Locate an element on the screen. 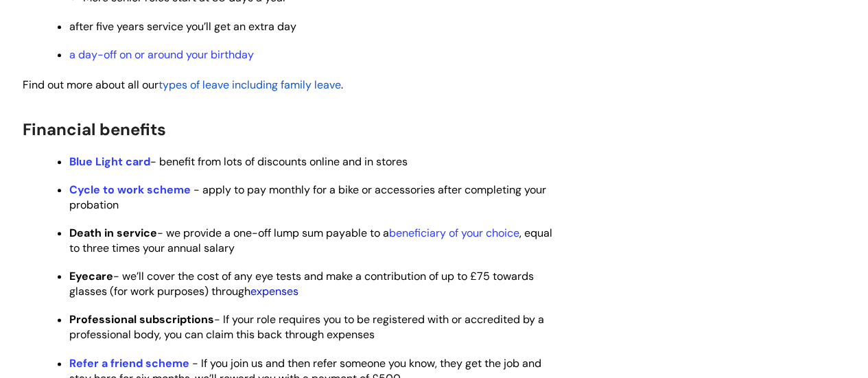  strong: Eyecare is located at coordinates (92, 275).